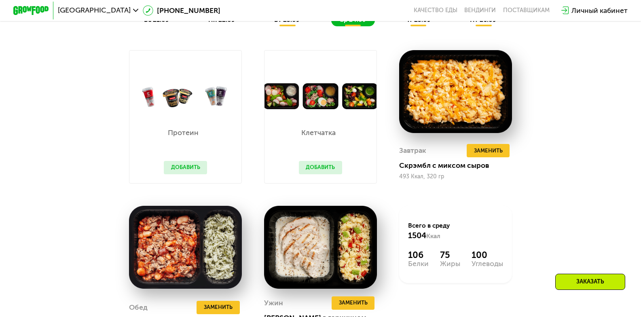 The width and height of the screenshot is (641, 317). I want to click on div: Завтрак, so click(413, 150).